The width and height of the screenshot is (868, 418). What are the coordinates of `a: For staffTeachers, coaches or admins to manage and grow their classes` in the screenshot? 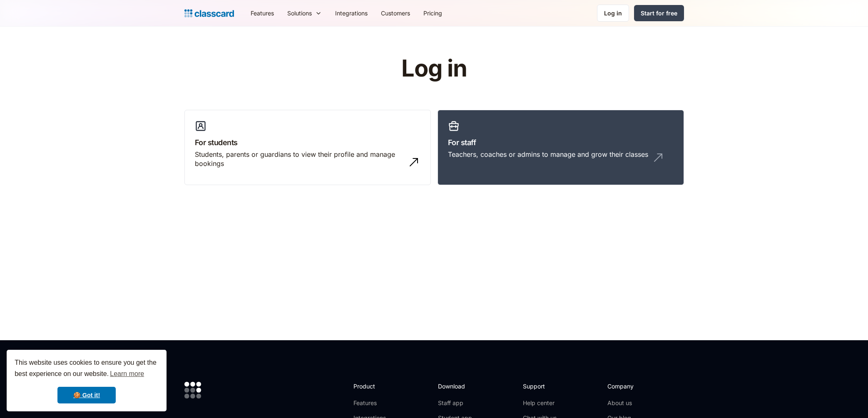 It's located at (560, 148).